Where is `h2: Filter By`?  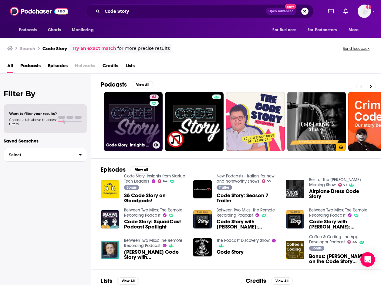 h2: Filter By is located at coordinates (45, 93).